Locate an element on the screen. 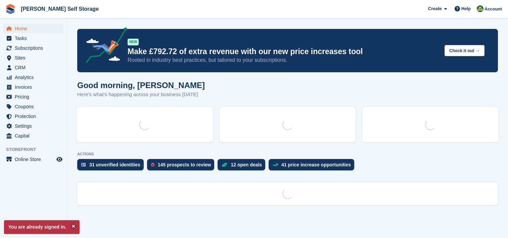 The height and width of the screenshot is (238, 508). div: 31 unverified identities is located at coordinates (115, 164).